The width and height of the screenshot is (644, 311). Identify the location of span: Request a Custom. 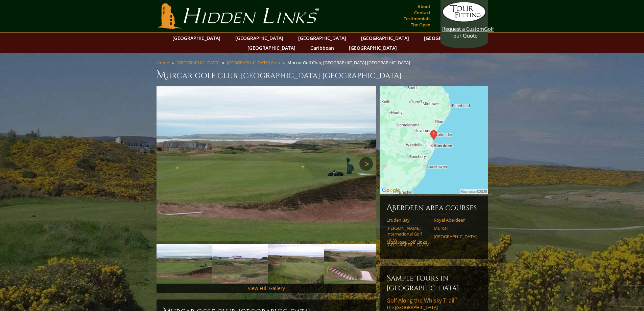
(463, 29).